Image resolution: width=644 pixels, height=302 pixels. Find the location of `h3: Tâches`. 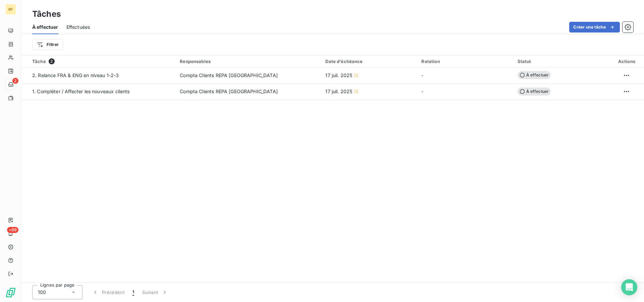

h3: Tâches is located at coordinates (46, 14).